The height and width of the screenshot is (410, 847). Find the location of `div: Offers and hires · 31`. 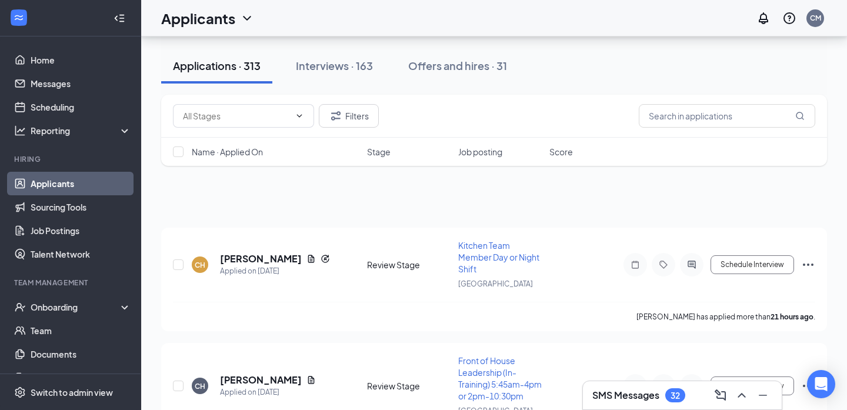

div: Offers and hires · 31 is located at coordinates (458, 65).